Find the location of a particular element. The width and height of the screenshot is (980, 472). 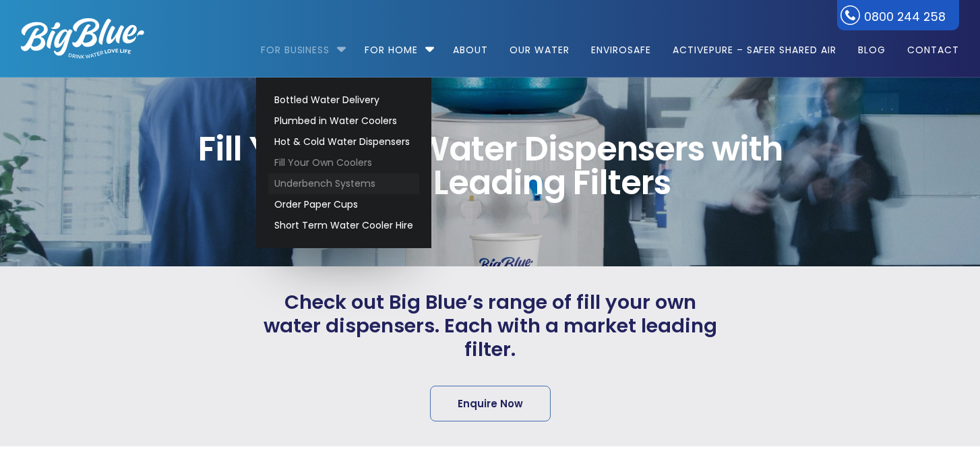

a: Fill Your Own Coolers is located at coordinates (344, 163).